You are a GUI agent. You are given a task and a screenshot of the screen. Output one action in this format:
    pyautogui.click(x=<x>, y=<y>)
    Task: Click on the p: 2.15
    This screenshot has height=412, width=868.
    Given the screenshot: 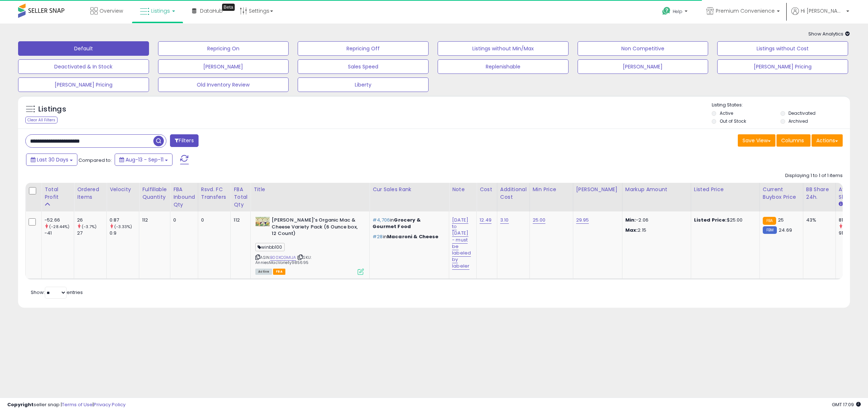 What is the action you would take?
    pyautogui.click(x=655, y=230)
    